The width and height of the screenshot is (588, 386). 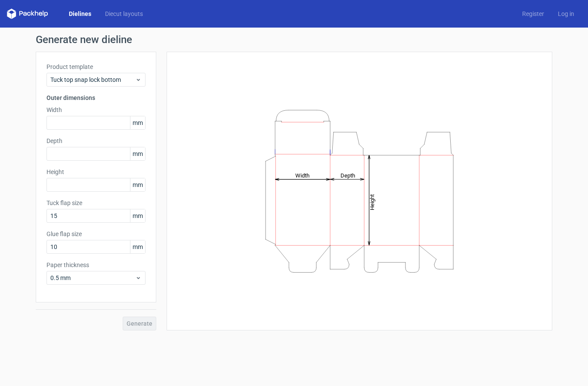 What do you see at coordinates (96, 141) in the screenshot?
I see `label: Depth` at bounding box center [96, 141].